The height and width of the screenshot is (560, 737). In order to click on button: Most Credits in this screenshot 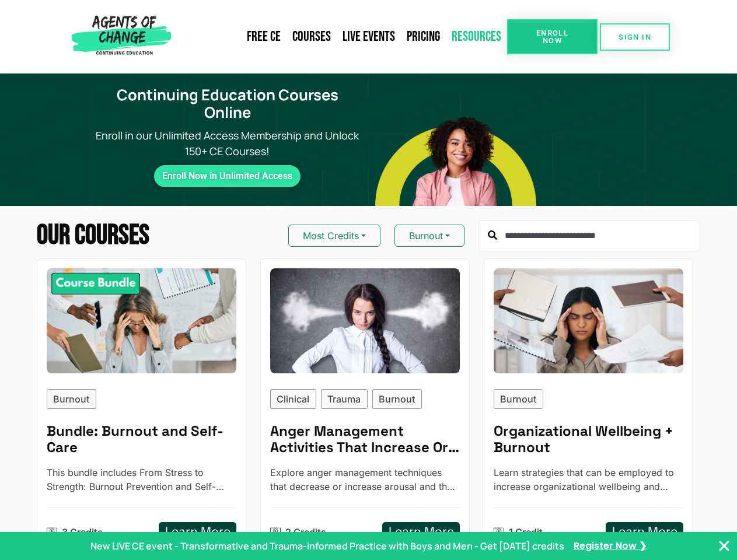, I will do `click(335, 236)`.